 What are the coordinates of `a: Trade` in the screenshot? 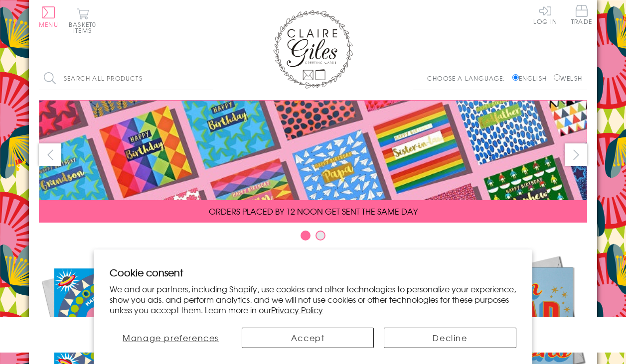 It's located at (582, 15).